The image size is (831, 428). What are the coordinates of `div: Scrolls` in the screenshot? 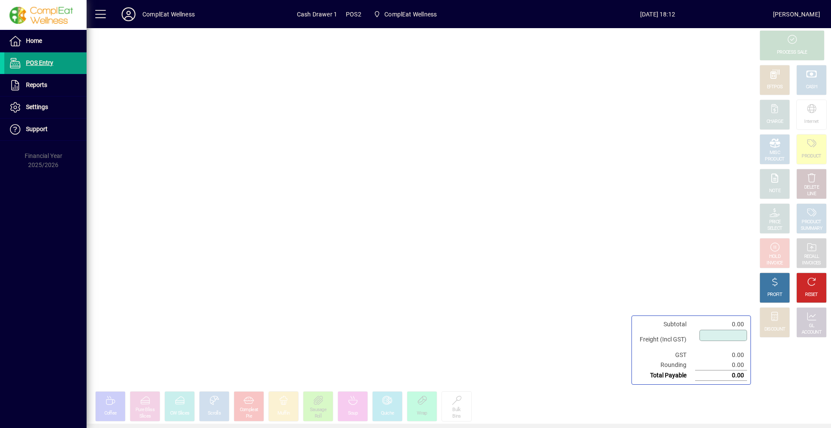 It's located at (214, 413).